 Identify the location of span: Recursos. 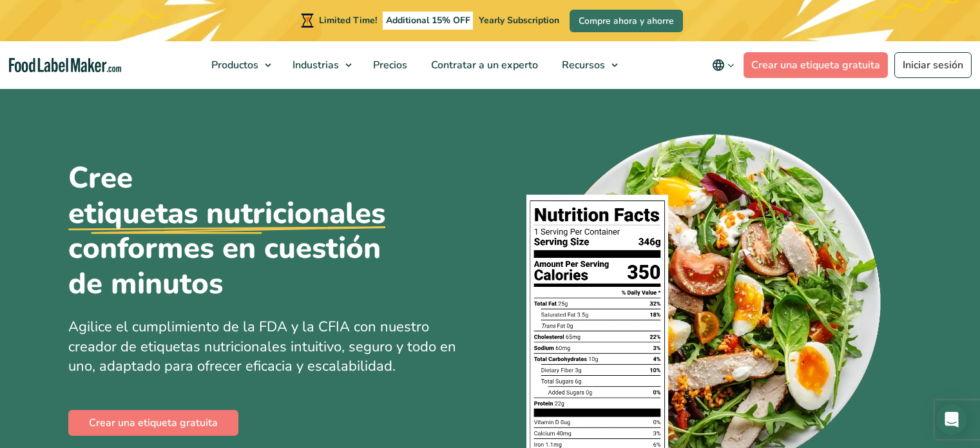
(582, 65).